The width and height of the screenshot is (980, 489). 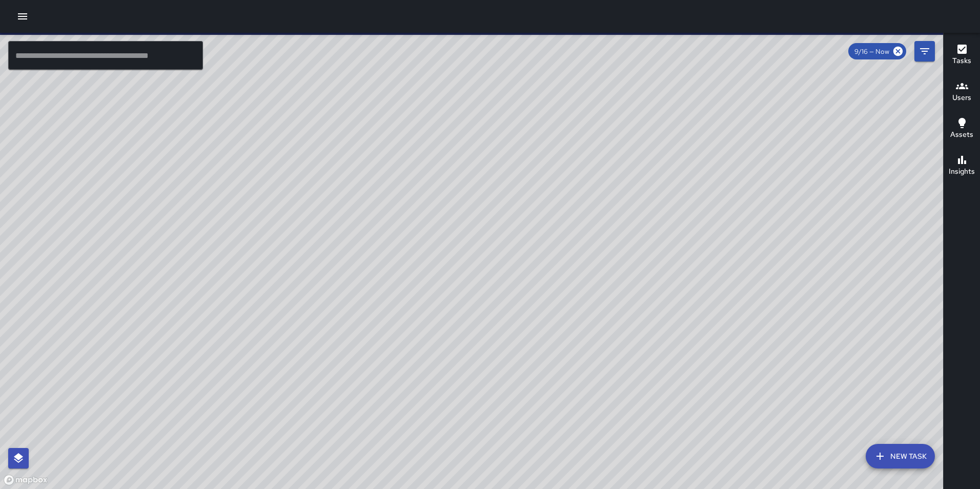 What do you see at coordinates (962, 129) in the screenshot?
I see `button: Assets` at bounding box center [962, 129].